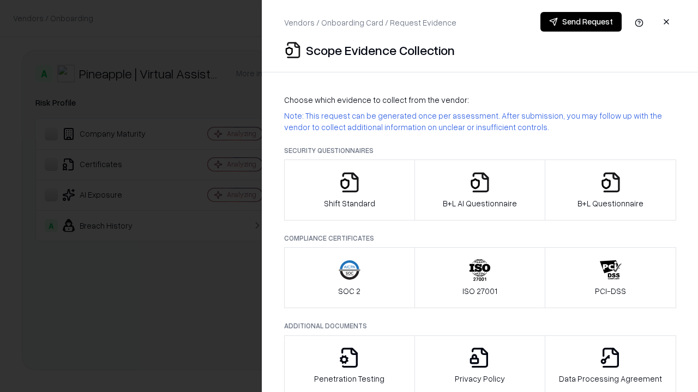 The width and height of the screenshot is (698, 392). What do you see at coordinates (349, 379) in the screenshot?
I see `p: Penetration Testing` at bounding box center [349, 379].